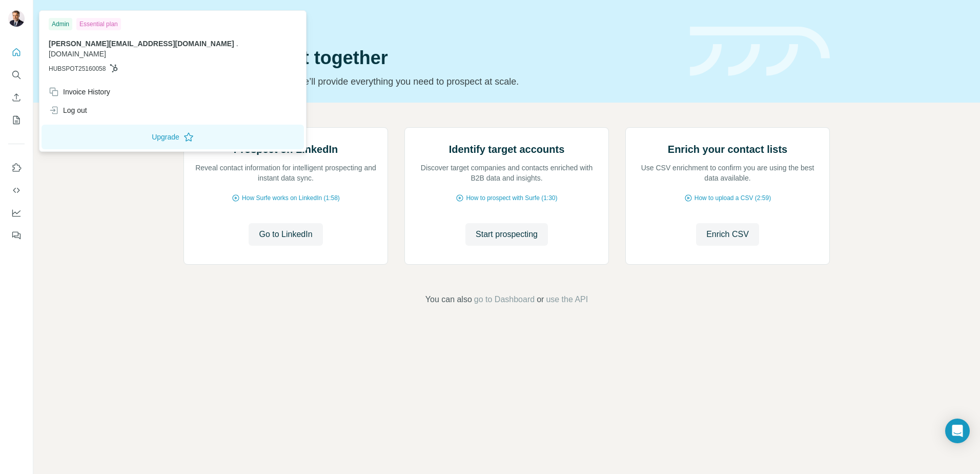 The image size is (980, 474). Describe the element at coordinates (98, 24) in the screenshot. I see `div: Essential plan` at that location.